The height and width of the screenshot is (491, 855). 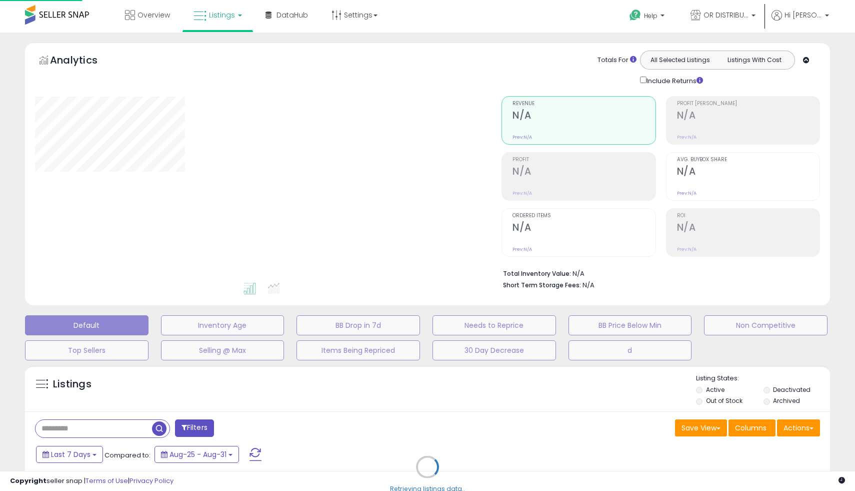 I want to click on a: Help, so click(x=648, y=17).